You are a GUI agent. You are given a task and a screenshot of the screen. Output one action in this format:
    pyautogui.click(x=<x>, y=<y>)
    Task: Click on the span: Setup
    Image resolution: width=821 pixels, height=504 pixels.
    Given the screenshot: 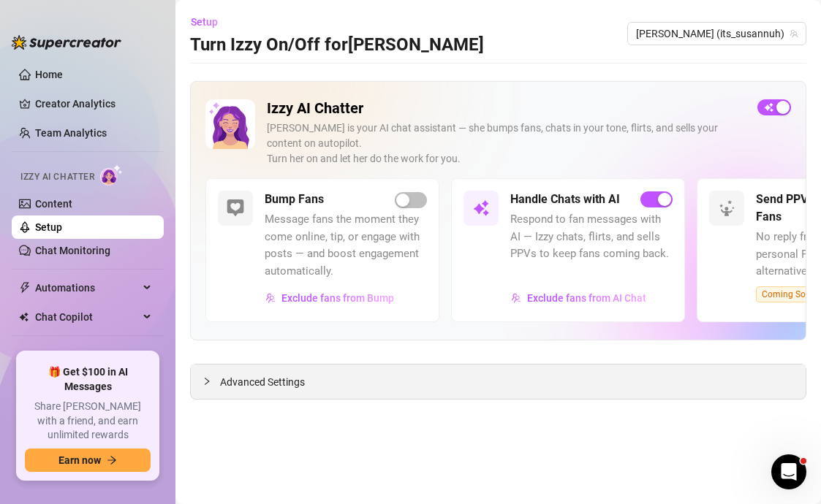 What is the action you would take?
    pyautogui.click(x=204, y=22)
    